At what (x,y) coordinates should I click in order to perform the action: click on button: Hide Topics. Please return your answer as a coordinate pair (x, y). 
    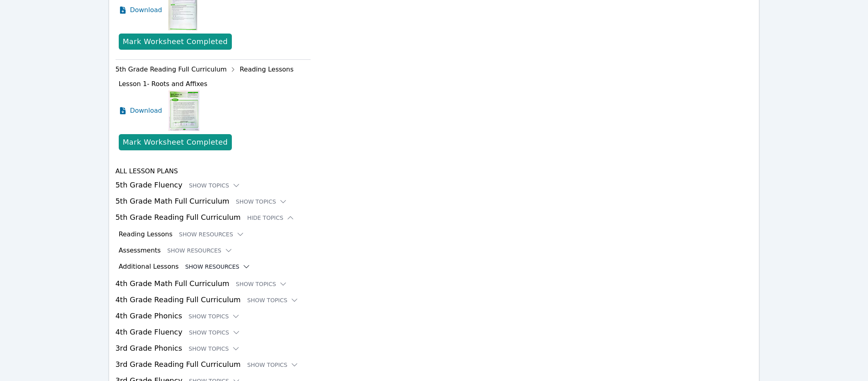
    Looking at the image, I should click on (271, 218).